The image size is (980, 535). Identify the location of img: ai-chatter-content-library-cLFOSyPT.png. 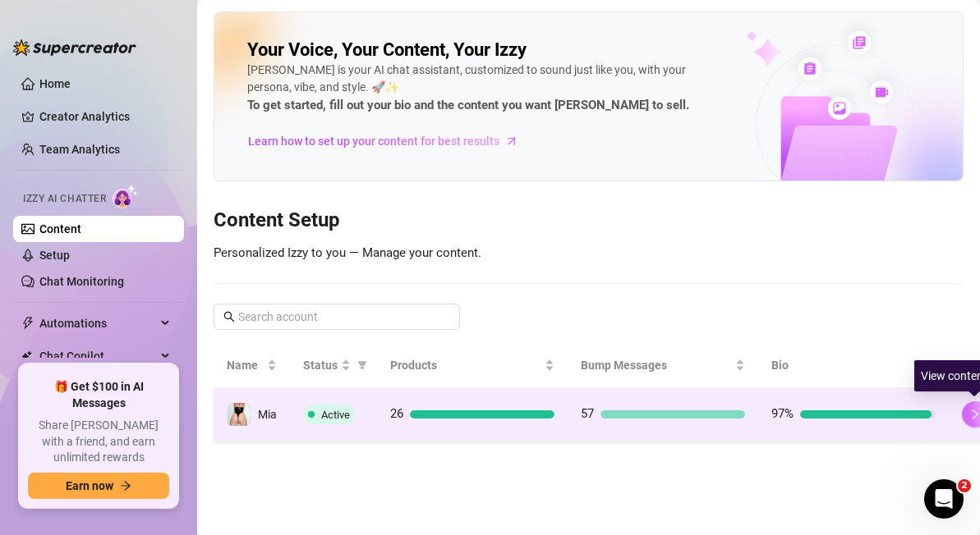
(835, 97).